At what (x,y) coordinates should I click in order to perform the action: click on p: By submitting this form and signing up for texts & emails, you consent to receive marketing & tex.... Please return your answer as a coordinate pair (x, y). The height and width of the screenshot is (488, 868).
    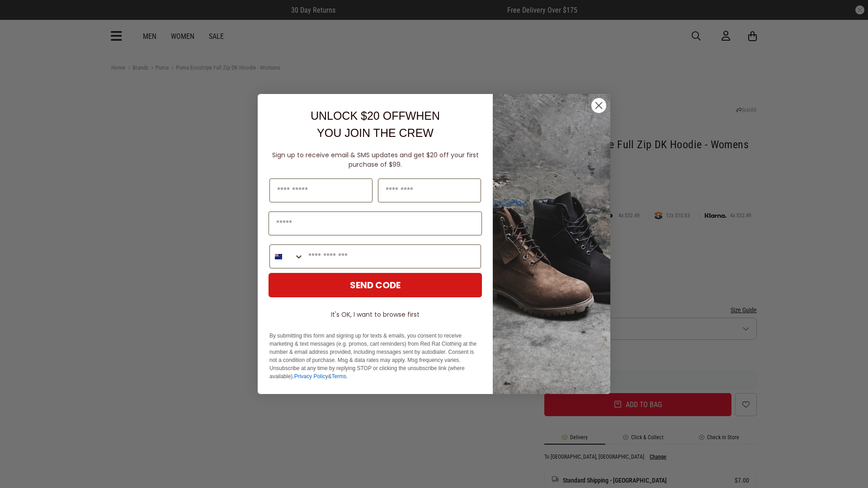
    Looking at the image, I should click on (375, 356).